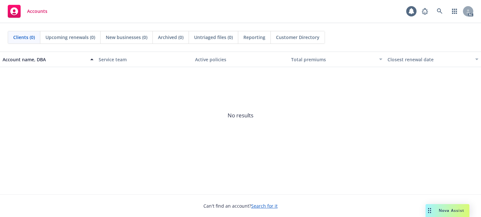 Image resolution: width=481 pixels, height=217 pixels. I want to click on a: Search, so click(440, 11).